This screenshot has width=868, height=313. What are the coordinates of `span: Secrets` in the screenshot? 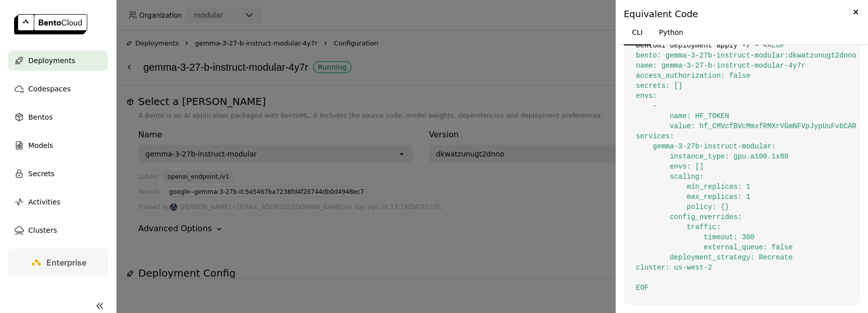 It's located at (41, 174).